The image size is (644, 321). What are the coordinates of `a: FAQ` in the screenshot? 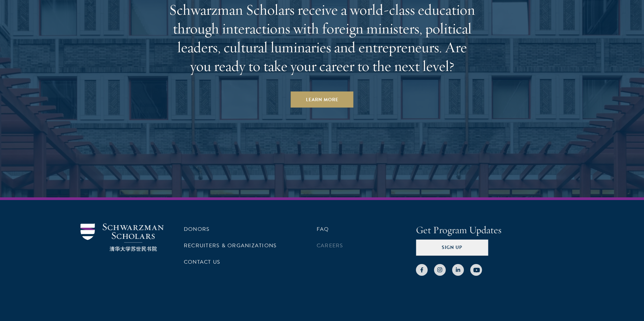 It's located at (323, 230).